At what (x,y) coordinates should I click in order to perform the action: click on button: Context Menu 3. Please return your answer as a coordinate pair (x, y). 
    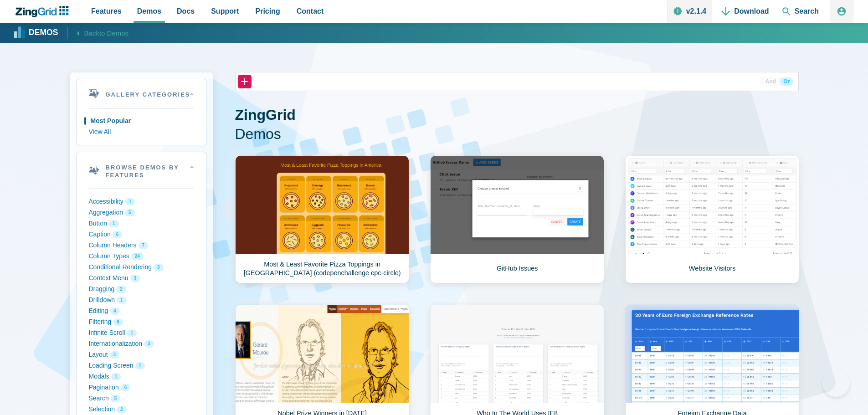
    Looking at the image, I should click on (141, 278).